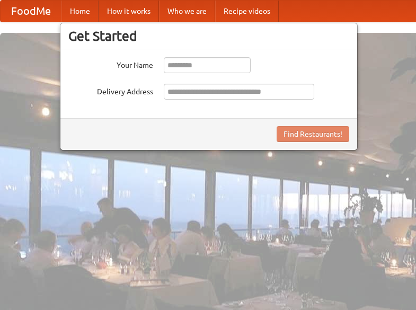 The width and height of the screenshot is (416, 310). I want to click on a: How it works, so click(129, 11).